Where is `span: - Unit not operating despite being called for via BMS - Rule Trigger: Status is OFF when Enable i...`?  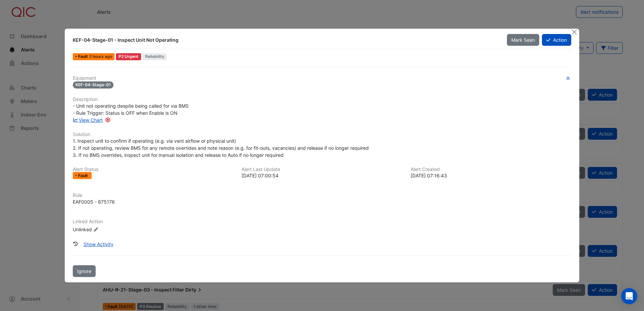 span: - Unit not operating despite being called for via BMS - Rule Trigger: Status is OFF when Enable i... is located at coordinates (131, 110).